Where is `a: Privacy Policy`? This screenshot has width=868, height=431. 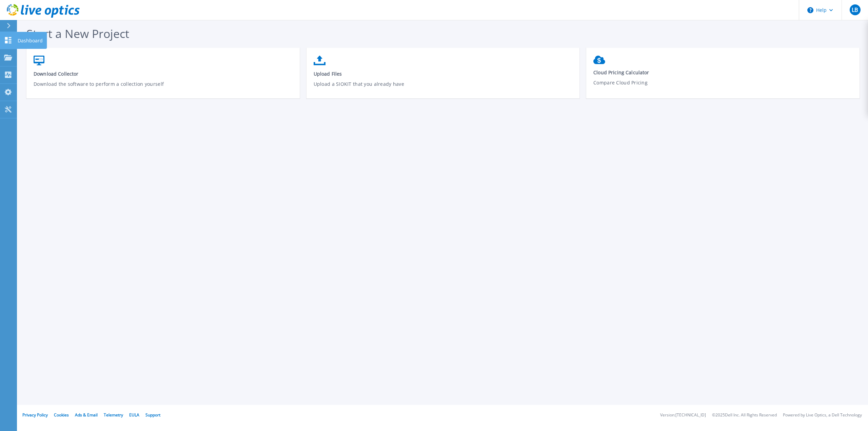 a: Privacy Policy is located at coordinates (35, 415).